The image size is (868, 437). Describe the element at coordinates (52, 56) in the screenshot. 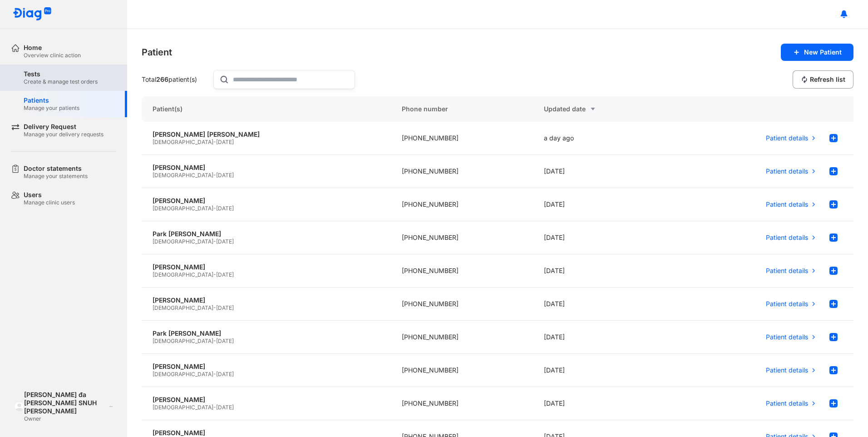

I see `div: Overview clinic action` at that location.